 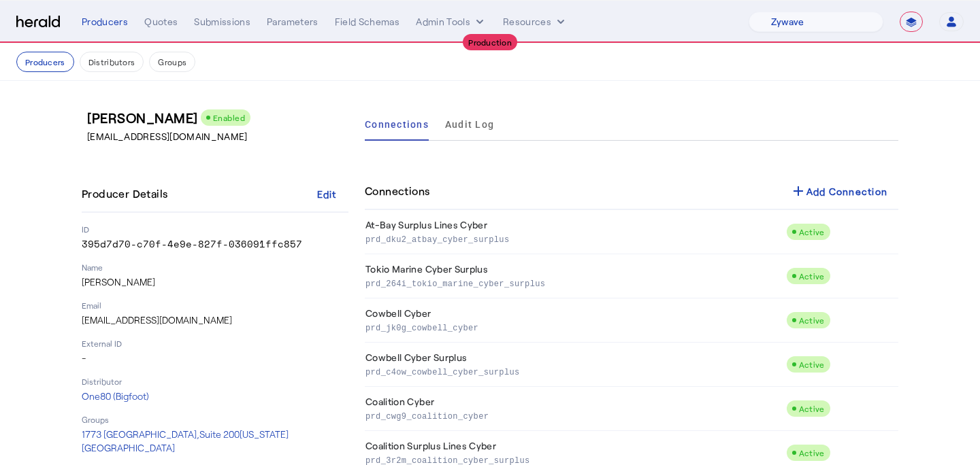 What do you see at coordinates (215, 230) in the screenshot?
I see `p: ID` at bounding box center [215, 230].